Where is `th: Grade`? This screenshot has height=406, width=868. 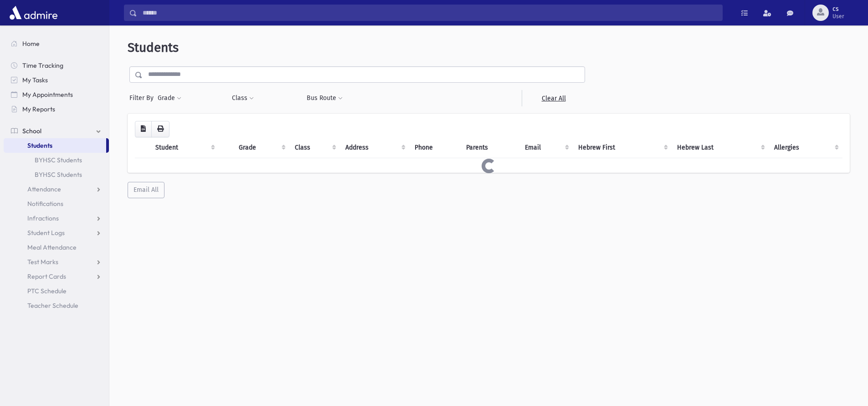
th: Grade is located at coordinates (261, 147).